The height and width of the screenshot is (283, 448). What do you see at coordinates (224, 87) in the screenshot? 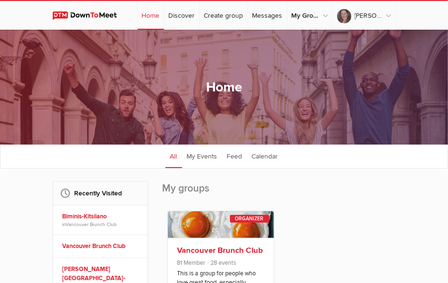
I see `h1: Home` at bounding box center [224, 87].